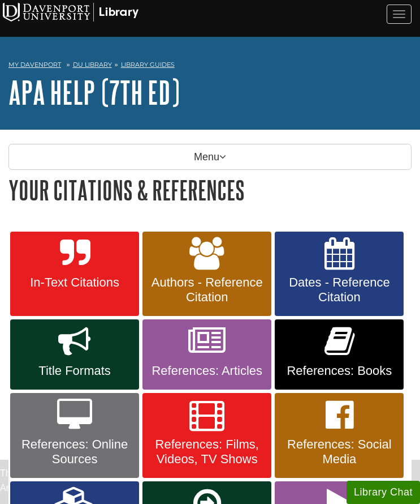 The image size is (420, 504). What do you see at coordinates (207, 274) in the screenshot?
I see `a: Authors - Reference Citation` at bounding box center [207, 274].